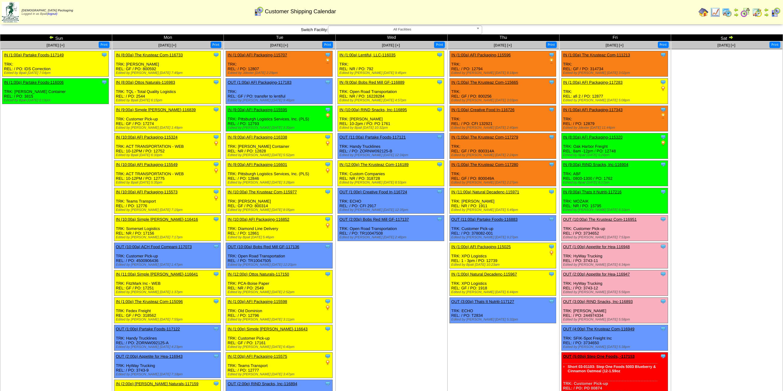  I want to click on div: TRK: REL: / PO: 12794, so click(502, 64).